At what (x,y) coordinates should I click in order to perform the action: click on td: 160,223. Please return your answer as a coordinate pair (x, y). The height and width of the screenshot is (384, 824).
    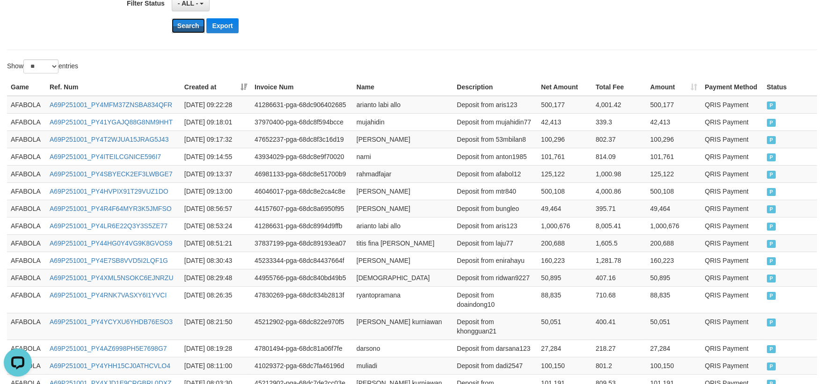
    Looking at the image, I should click on (565, 260).